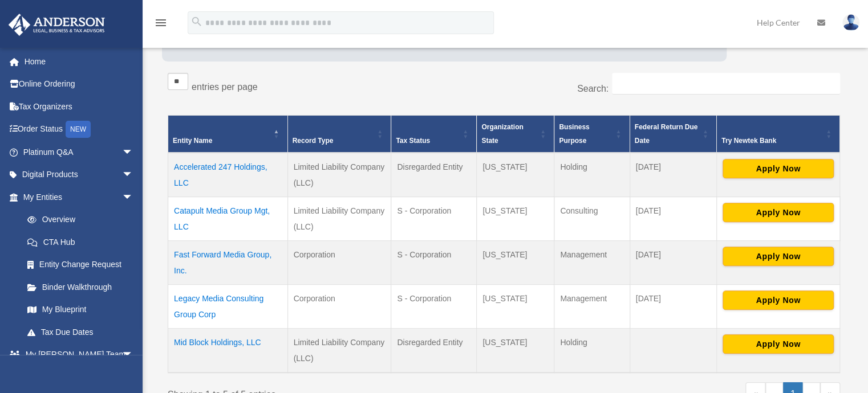 The width and height of the screenshot is (868, 393). I want to click on th: Entity Name: Activate to invert sorting, so click(228, 133).